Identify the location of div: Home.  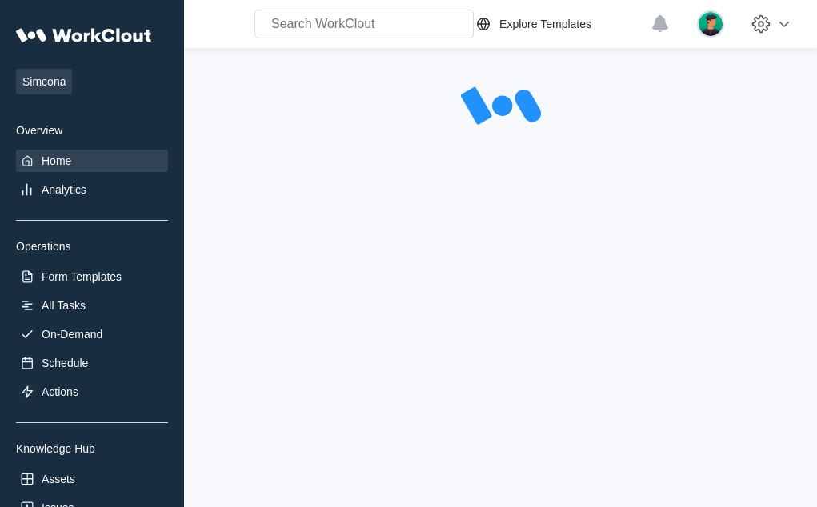
(56, 161).